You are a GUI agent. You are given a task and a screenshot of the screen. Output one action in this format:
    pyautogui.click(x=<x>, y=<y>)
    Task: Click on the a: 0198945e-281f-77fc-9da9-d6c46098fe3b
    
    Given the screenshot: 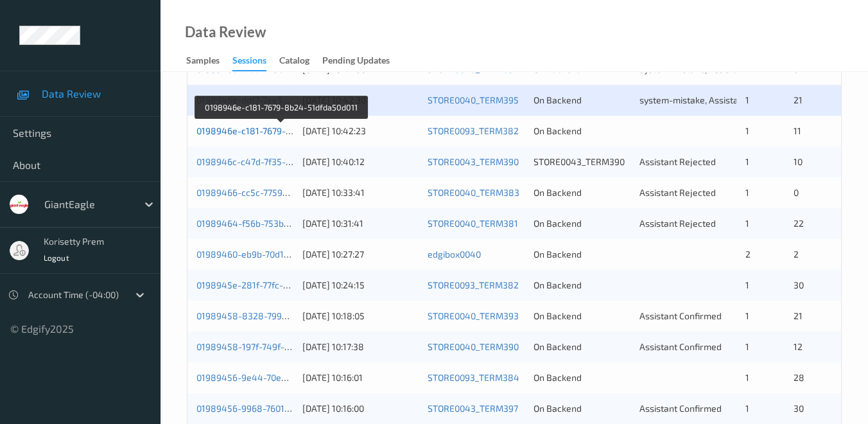 What is the action you would take?
    pyautogui.click(x=282, y=285)
    